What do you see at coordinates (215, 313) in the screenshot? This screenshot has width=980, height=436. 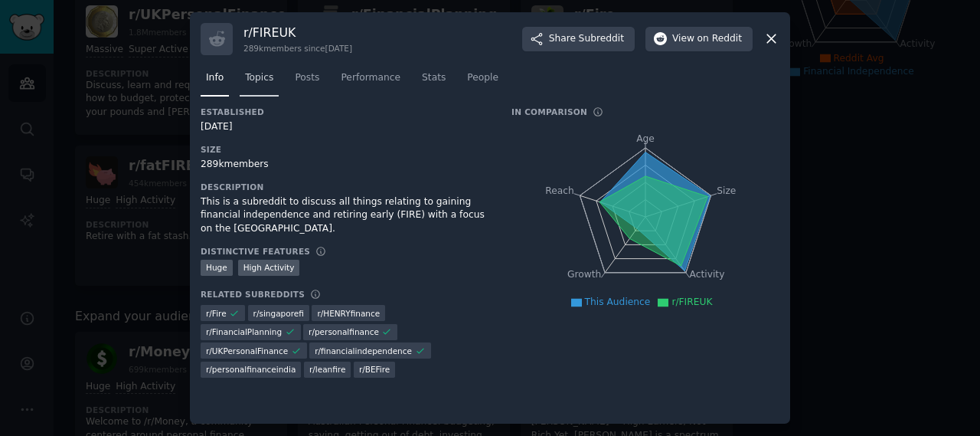 I see `span: r/ Fire` at bounding box center [215, 313].